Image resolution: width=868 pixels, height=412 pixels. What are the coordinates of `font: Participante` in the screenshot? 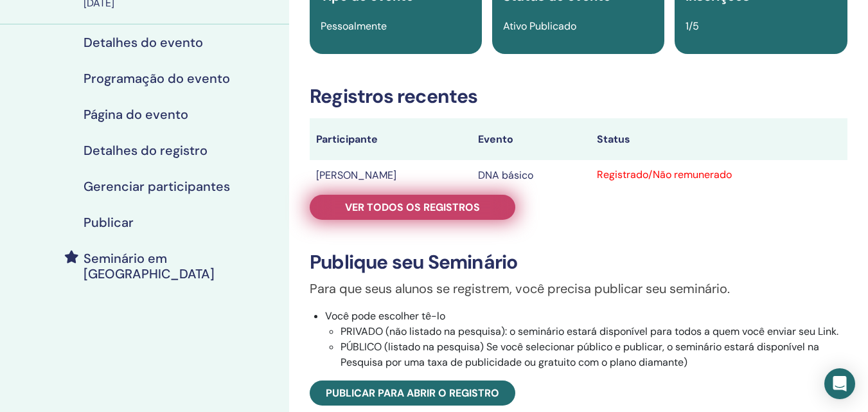 It's located at (347, 138).